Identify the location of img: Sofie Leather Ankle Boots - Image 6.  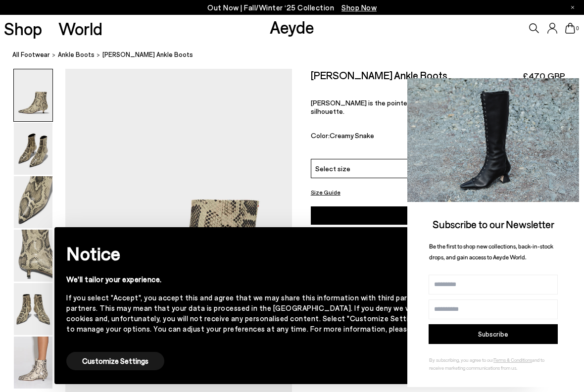
(33, 362).